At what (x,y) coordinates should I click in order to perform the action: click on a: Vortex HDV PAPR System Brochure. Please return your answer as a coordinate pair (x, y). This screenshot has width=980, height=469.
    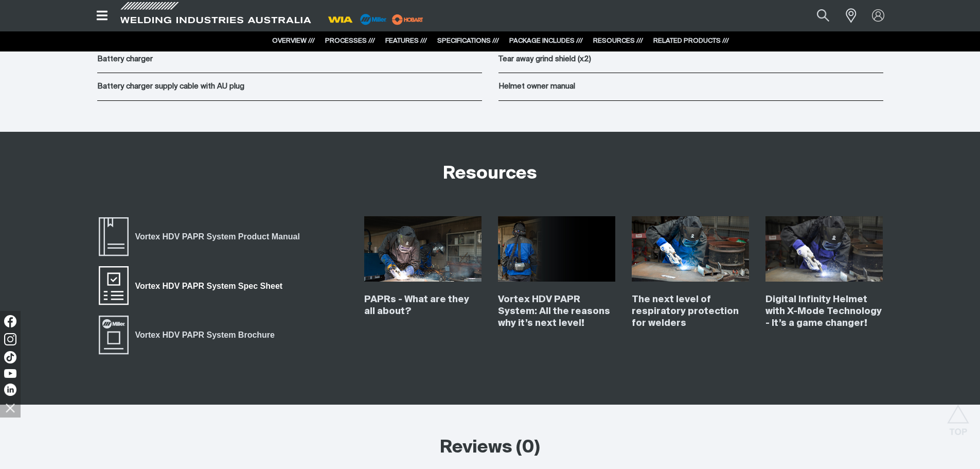
    Looking at the image, I should click on (189, 335).